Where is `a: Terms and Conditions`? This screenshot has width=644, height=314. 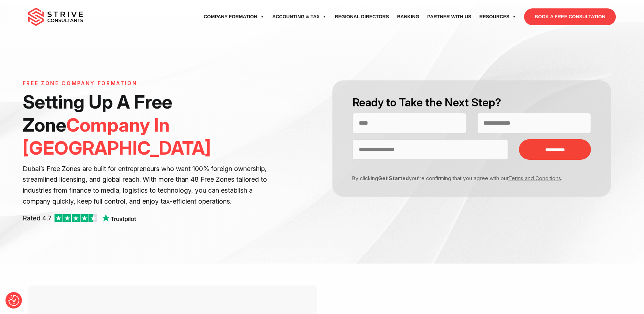 a: Terms and Conditions is located at coordinates (535, 178).